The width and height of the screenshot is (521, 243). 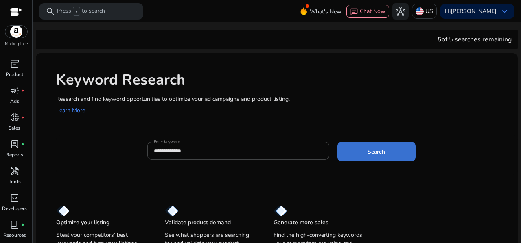 What do you see at coordinates (400, 11) in the screenshot?
I see `span: hub` at bounding box center [400, 11].